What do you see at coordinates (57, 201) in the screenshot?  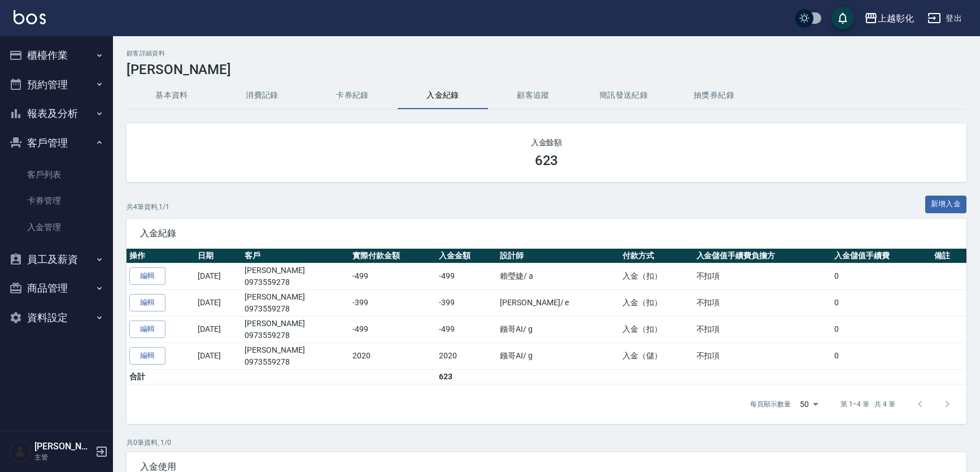 I see `a: 卡券管理` at bounding box center [57, 201].